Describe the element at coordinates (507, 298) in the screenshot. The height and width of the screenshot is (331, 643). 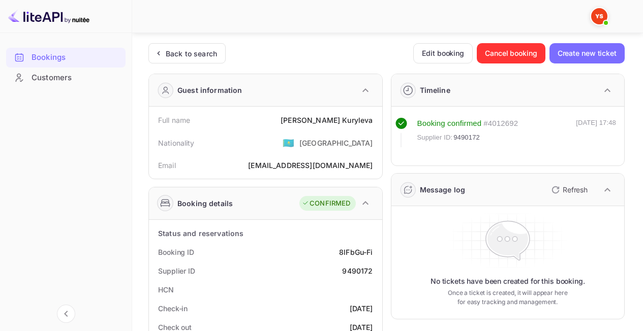
I see `p: Once a ticket is created, it will appear here for easy tracking and management.` at that location.